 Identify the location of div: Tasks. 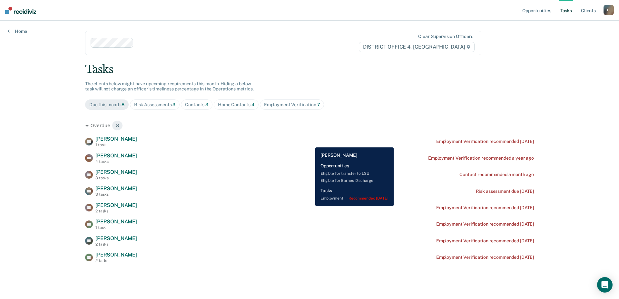
(309, 69).